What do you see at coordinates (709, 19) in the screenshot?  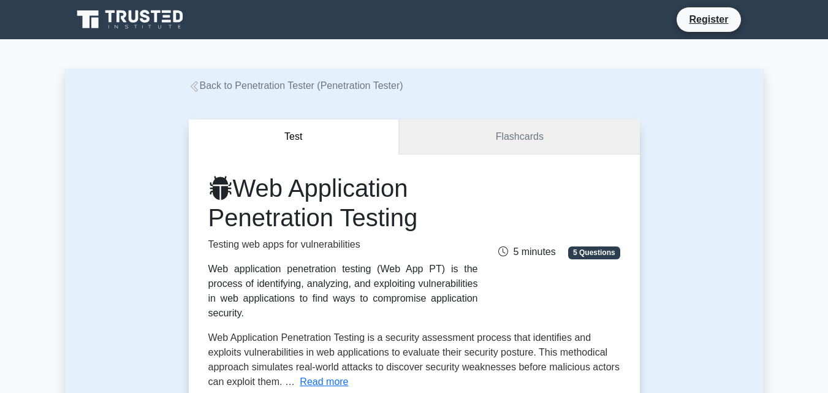 I see `a: Register` at bounding box center [709, 19].